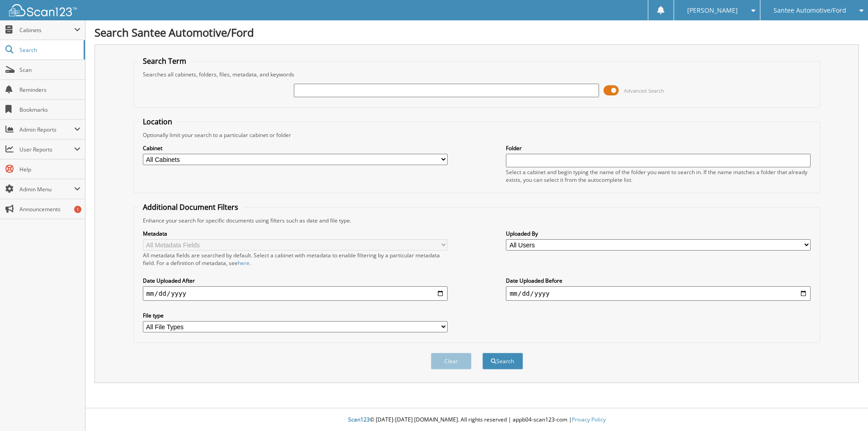 The image size is (868, 431). I want to click on span: Santee Automotive/Ford, so click(810, 10).